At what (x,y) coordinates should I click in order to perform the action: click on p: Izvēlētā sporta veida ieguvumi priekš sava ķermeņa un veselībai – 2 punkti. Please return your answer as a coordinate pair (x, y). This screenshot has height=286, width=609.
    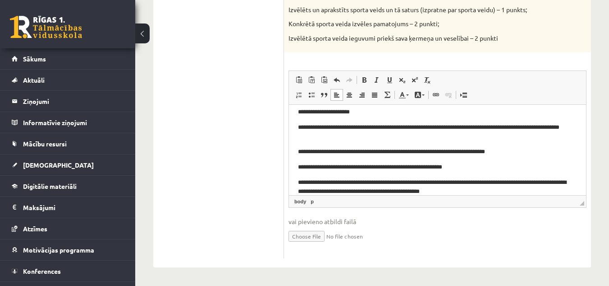
    Looking at the image, I should click on (415, 38).